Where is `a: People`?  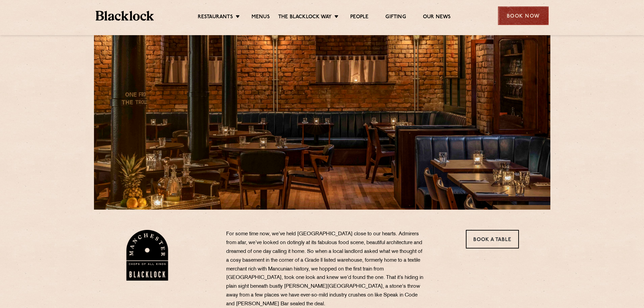 a: People is located at coordinates (359, 18).